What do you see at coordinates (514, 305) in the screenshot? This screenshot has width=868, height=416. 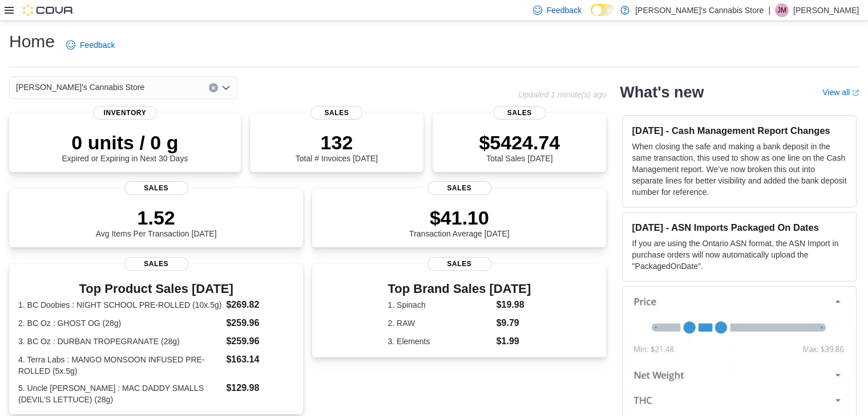 I see `dd: $19.98` at bounding box center [514, 305].